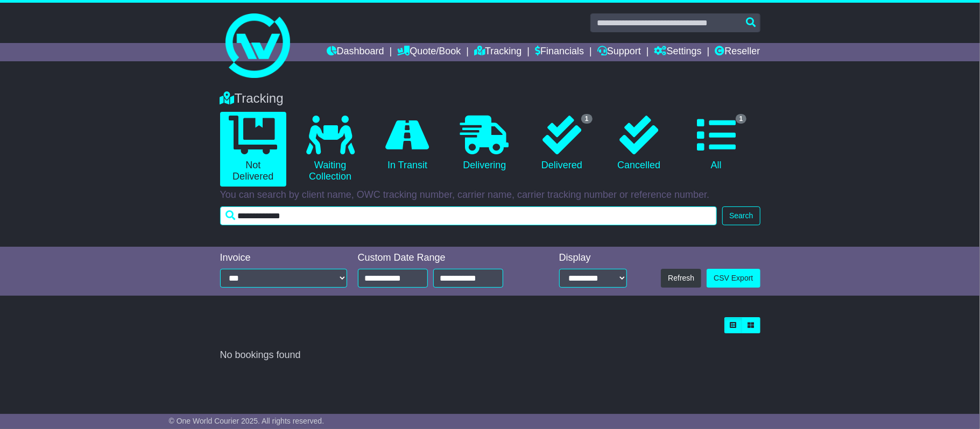 Image resolution: width=980 pixels, height=429 pixels. I want to click on a: Settings, so click(678, 52).